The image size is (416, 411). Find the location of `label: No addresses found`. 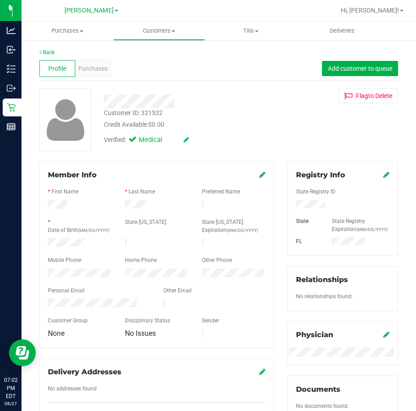

label: No addresses found is located at coordinates (72, 388).